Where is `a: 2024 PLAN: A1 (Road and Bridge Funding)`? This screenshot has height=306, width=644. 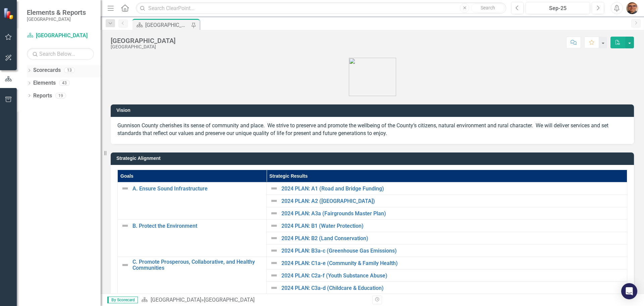
a: 2024 PLAN: A1 (Road and Bridge Funding) is located at coordinates (453, 189).